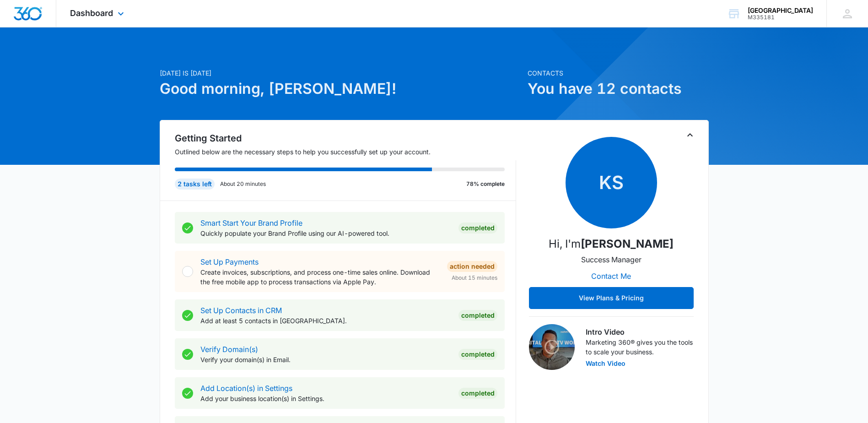 This screenshot has height=423, width=868. I want to click on a: Set Up Contacts in CRM, so click(241, 310).